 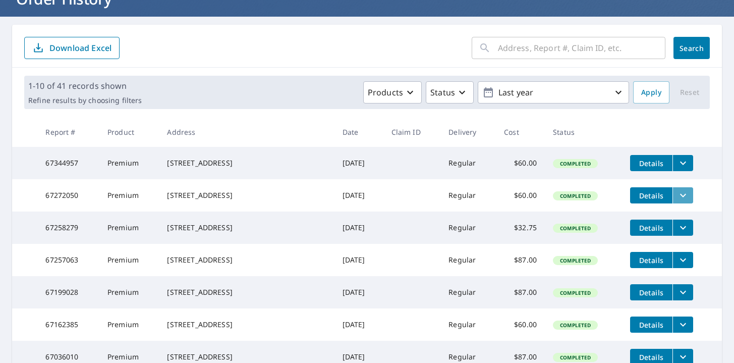 I want to click on button: Apply, so click(x=651, y=92).